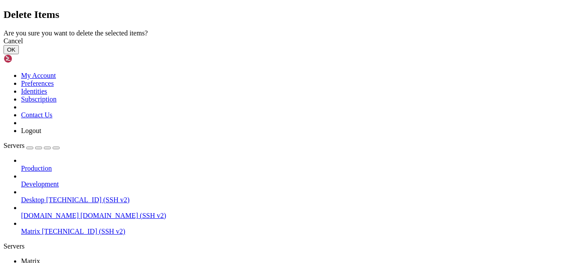 This screenshot has height=263, width=561. I want to click on h2: Delete Items, so click(280, 14).